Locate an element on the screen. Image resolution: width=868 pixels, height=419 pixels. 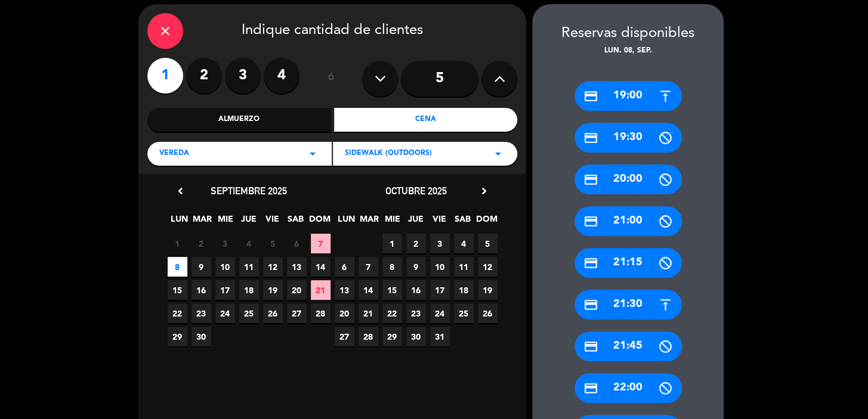
div: Cena is located at coordinates (426, 120).